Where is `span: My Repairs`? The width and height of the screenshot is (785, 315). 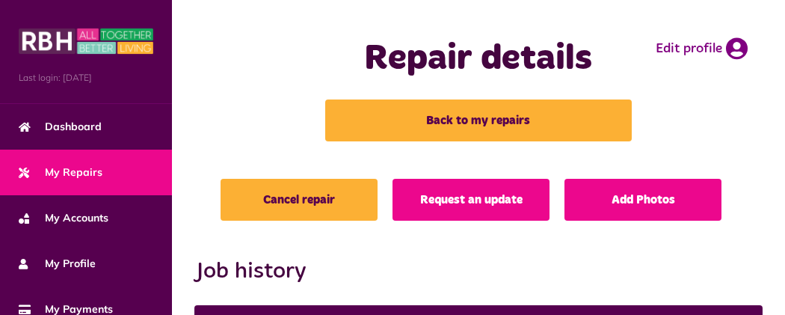 span: My Repairs is located at coordinates (61, 172).